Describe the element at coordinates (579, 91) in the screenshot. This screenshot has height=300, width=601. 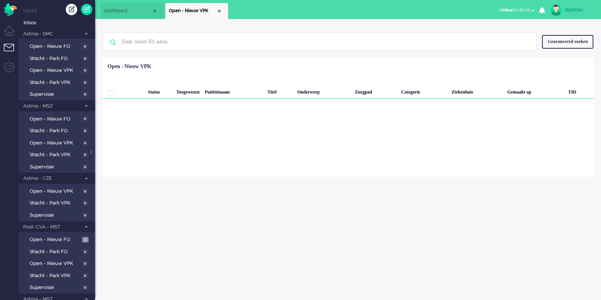
I see `div: TID` at that location.